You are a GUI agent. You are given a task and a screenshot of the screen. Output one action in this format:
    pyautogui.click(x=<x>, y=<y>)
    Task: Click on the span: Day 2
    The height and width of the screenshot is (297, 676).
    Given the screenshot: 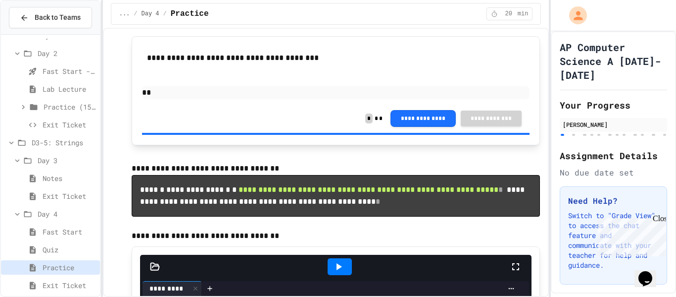 What is the action you would take?
    pyautogui.click(x=67, y=53)
    